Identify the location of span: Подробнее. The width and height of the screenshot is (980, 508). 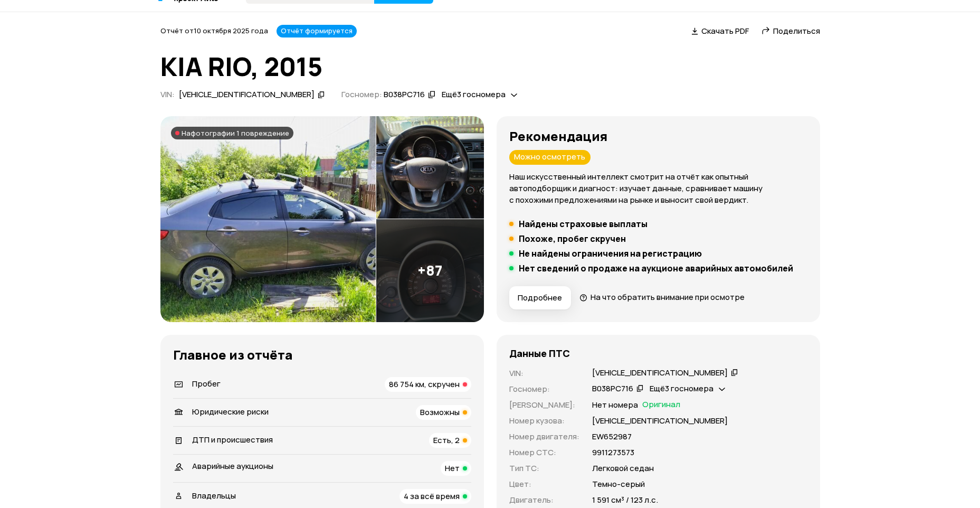
(540, 298).